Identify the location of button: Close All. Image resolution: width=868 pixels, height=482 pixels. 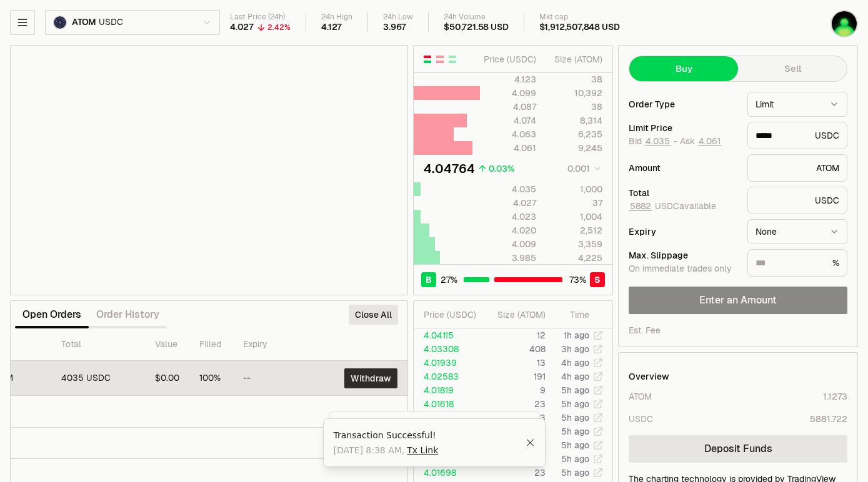
(373, 315).